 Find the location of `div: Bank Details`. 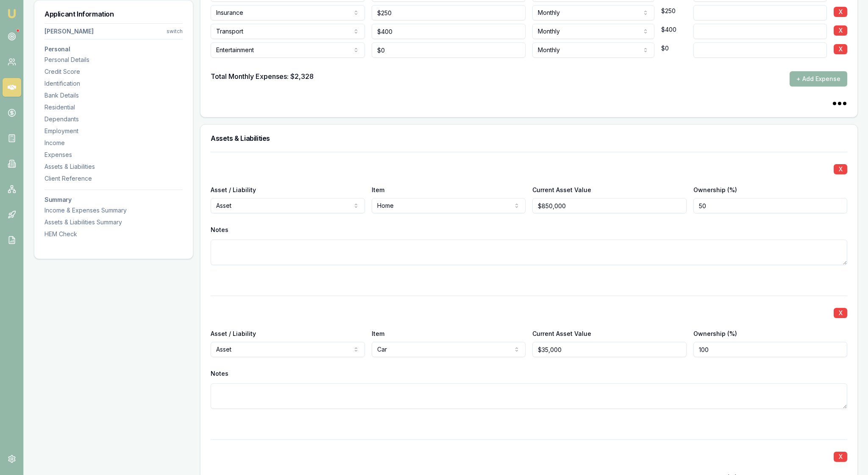

div: Bank Details is located at coordinates (114, 96).